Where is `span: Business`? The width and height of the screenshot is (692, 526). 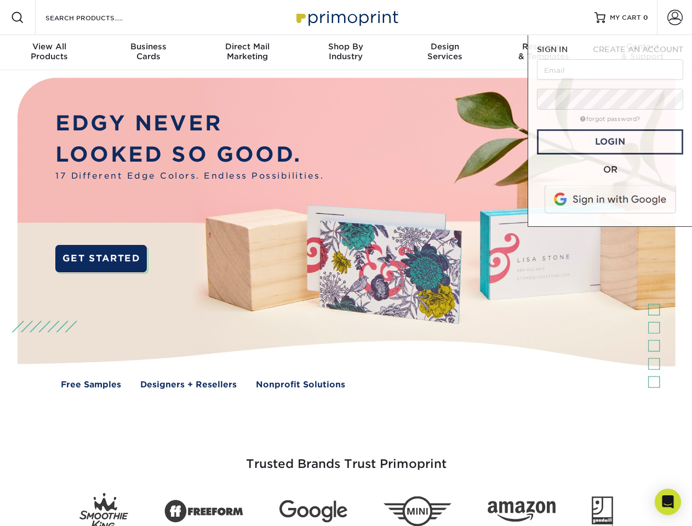 span: Business is located at coordinates (148, 47).